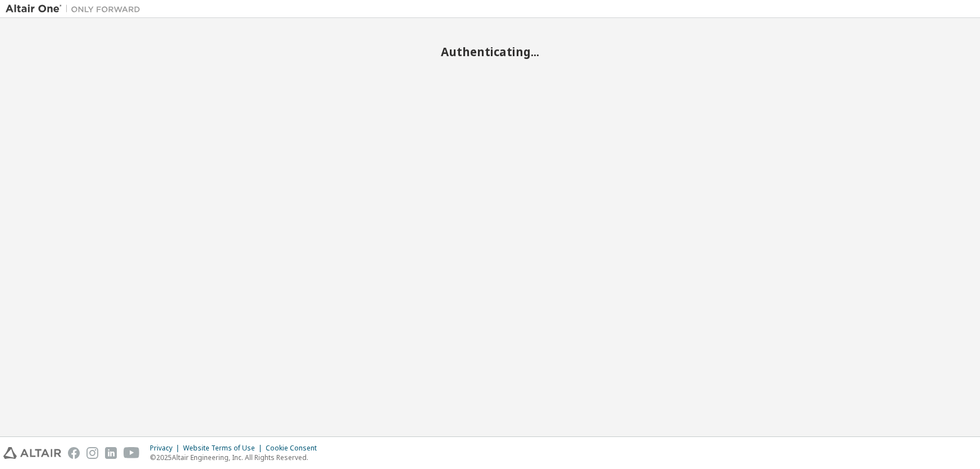 The image size is (980, 469). Describe the element at coordinates (32, 452) in the screenshot. I see `img: altair_logo.svg` at that location.